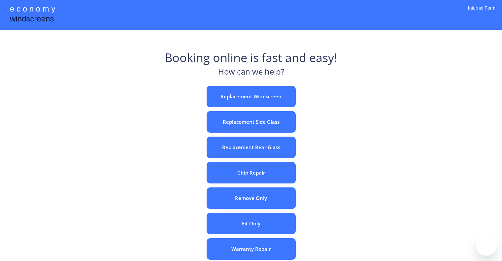 The width and height of the screenshot is (502, 261). Describe the element at coordinates (251, 224) in the screenshot. I see `button: Fit Only` at that location.